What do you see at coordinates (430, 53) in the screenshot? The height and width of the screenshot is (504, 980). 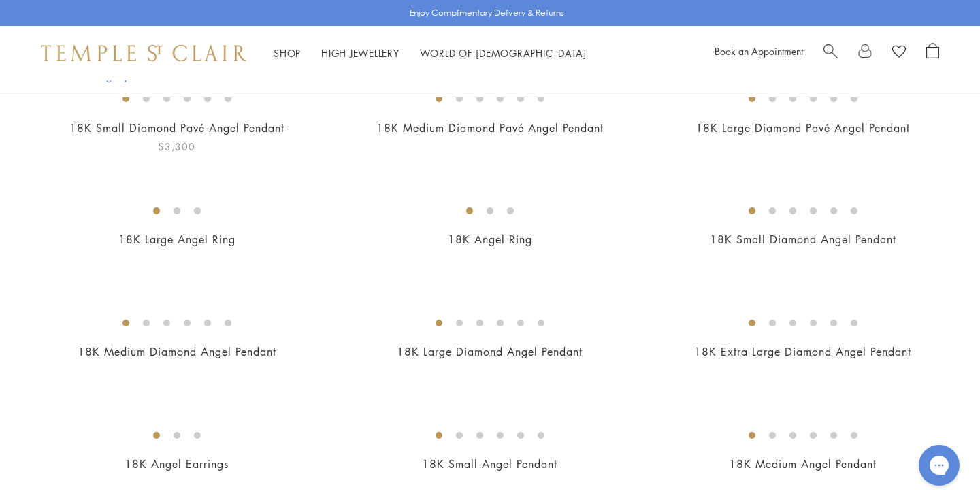 I see `nav: Main navigation` at bounding box center [430, 53].